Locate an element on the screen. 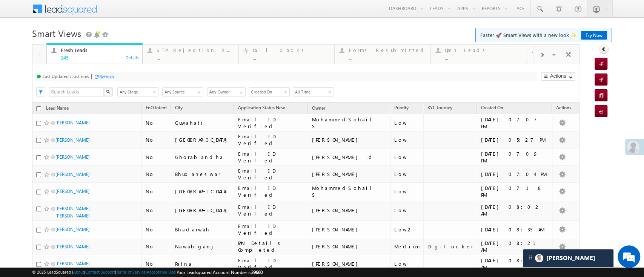  span: Carter is located at coordinates (571, 258).